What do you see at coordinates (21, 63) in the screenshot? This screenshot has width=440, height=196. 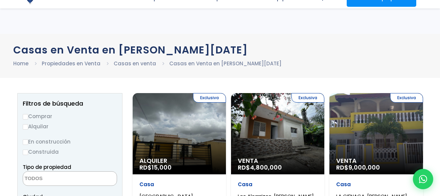 I see `a: Home` at bounding box center [21, 63].